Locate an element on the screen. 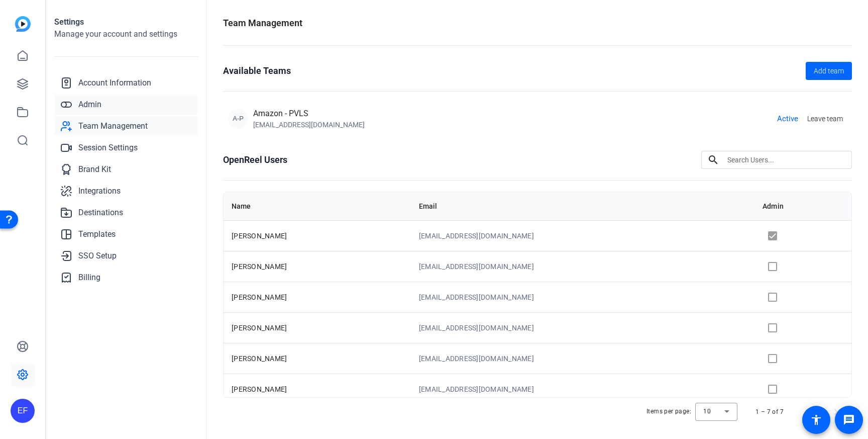  span: Billing is located at coordinates (89, 277).